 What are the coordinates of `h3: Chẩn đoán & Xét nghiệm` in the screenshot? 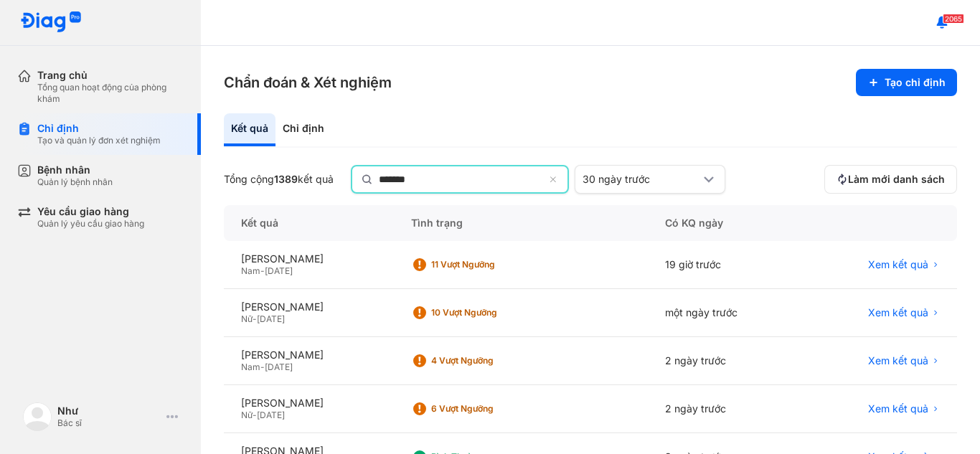 It's located at (307, 82).